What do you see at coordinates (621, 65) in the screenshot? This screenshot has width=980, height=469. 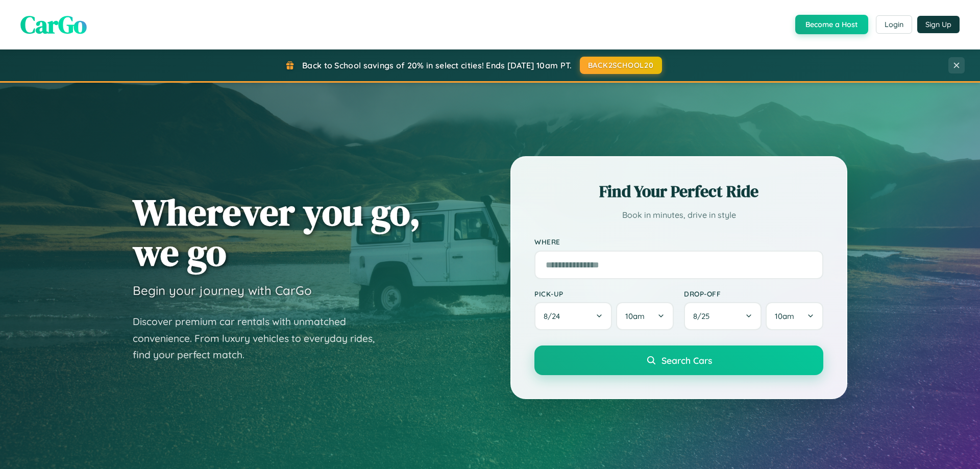 I see `button: BACK2SCHOOL20` at bounding box center [621, 65].